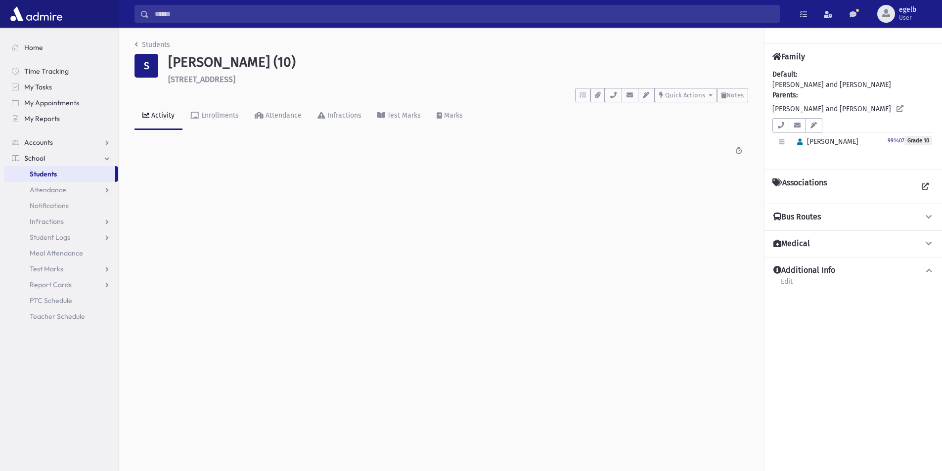 This screenshot has height=471, width=942. Describe the element at coordinates (785, 74) in the screenshot. I see `b: Default:` at that location.